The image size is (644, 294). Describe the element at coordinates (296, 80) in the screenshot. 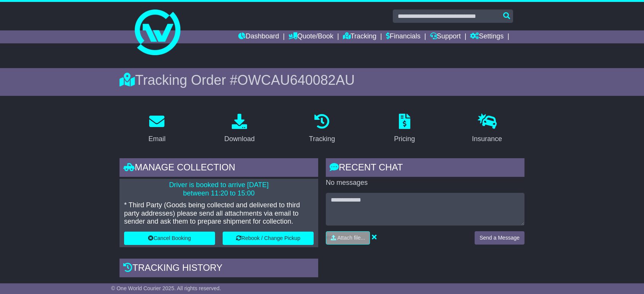

I see `span: OWCAU640082AU` at that location.